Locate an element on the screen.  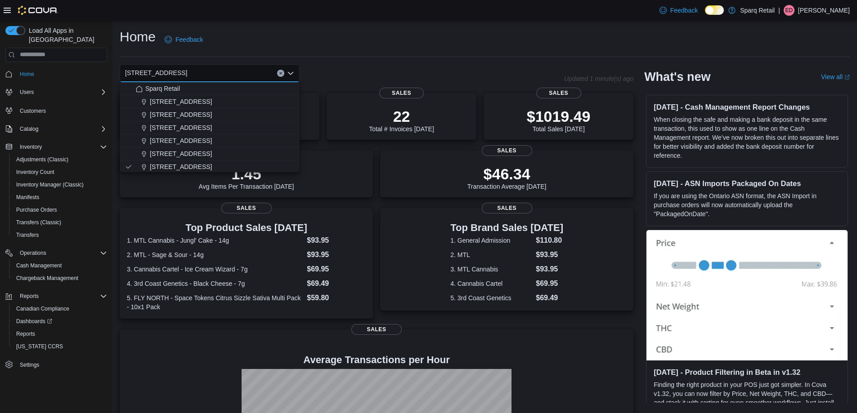
p: Updated 1 minute(s) ago is located at coordinates (599, 79).